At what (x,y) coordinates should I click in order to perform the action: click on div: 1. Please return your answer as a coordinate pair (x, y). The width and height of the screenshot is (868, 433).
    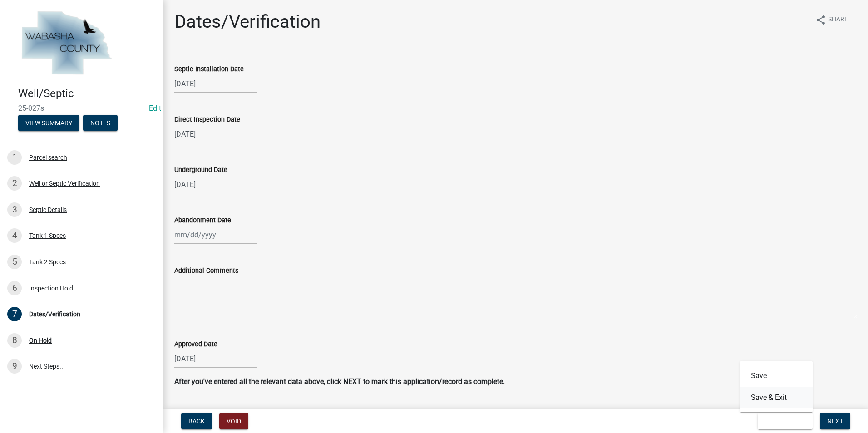
    Looking at the image, I should click on (14, 157).